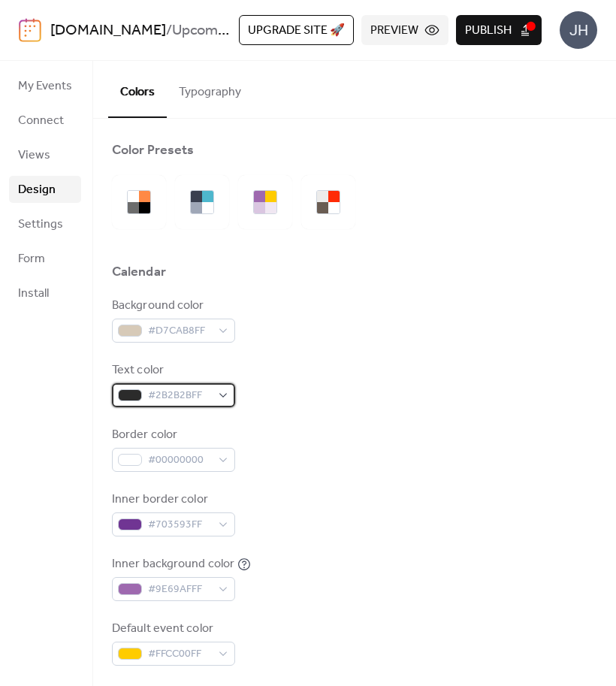  Describe the element at coordinates (179, 460) in the screenshot. I see `span: #00000000` at that location.